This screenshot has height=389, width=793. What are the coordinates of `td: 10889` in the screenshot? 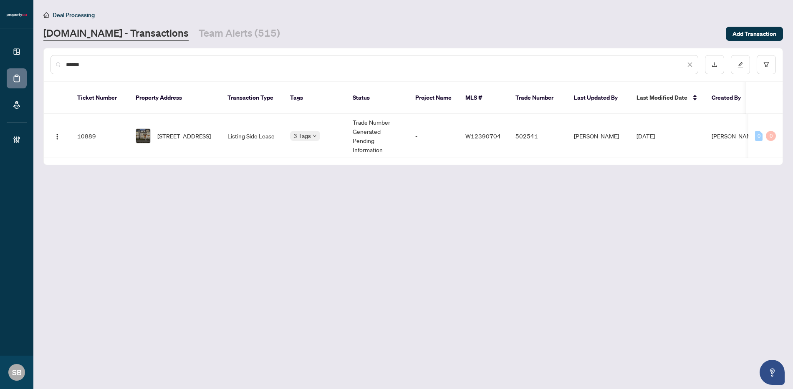 It's located at (100, 136).